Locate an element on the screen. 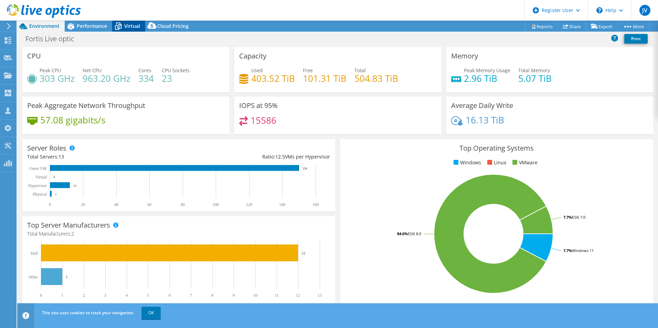  text: 6 is located at coordinates (170, 296).